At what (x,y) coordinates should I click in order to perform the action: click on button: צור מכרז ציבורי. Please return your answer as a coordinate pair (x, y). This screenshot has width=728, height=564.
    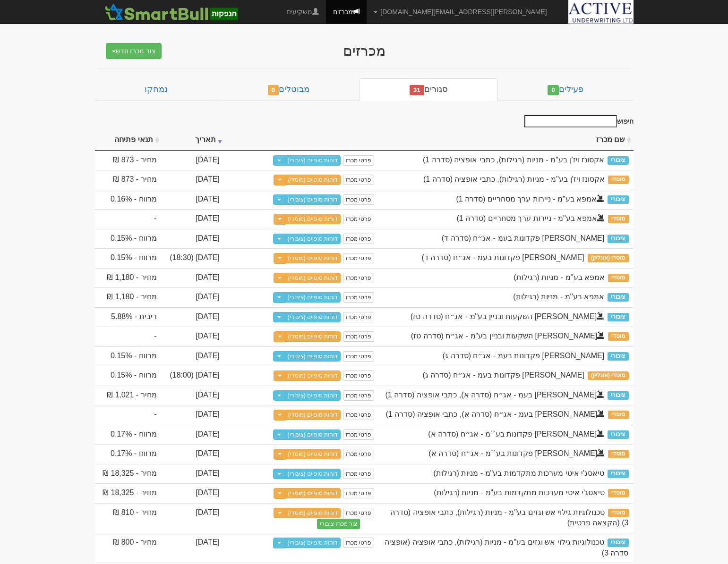
    Looking at the image, I should click on (338, 524).